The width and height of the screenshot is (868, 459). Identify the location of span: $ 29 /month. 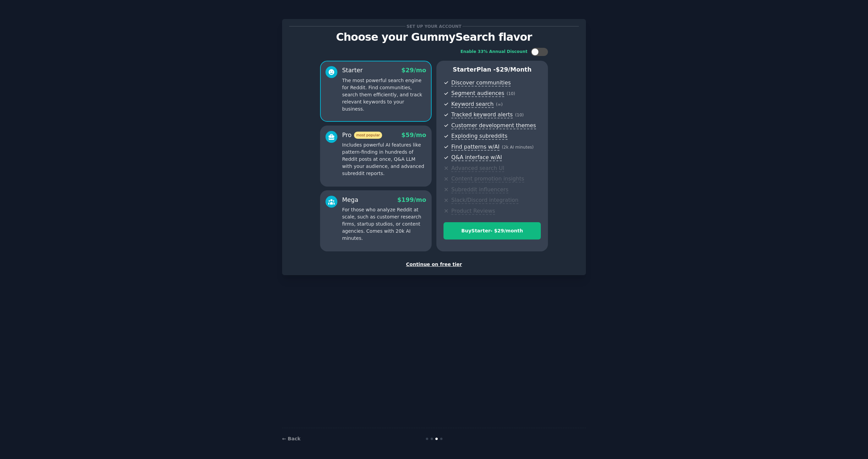
(514, 69).